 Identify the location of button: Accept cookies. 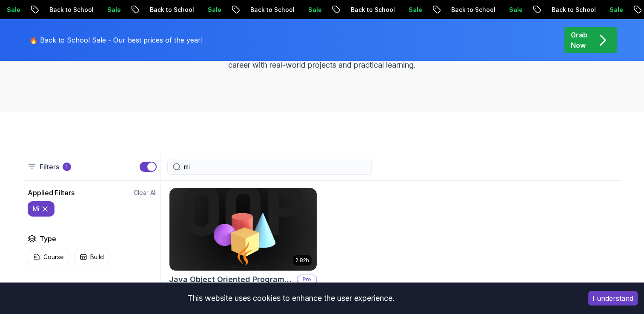
(613, 298).